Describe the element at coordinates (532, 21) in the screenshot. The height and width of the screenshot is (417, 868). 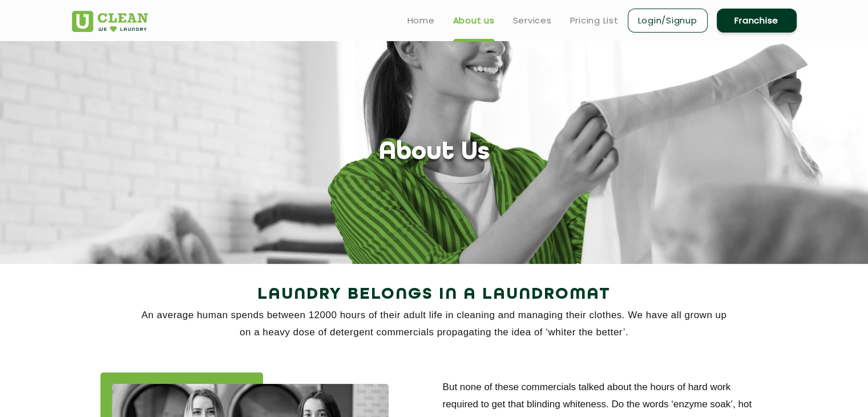
I see `a: Services` at that location.